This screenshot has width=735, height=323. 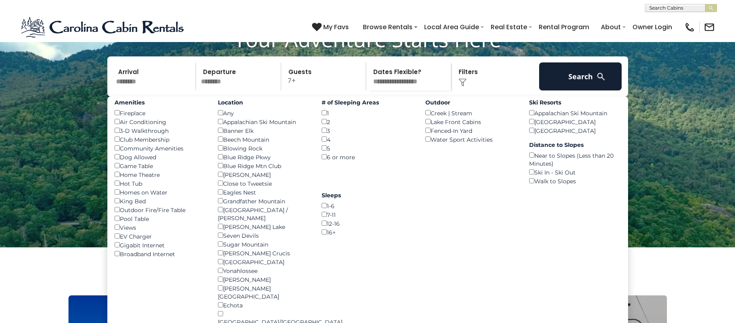 What do you see at coordinates (575, 172) in the screenshot?
I see `div: Ski In - Ski Out` at bounding box center [575, 172].